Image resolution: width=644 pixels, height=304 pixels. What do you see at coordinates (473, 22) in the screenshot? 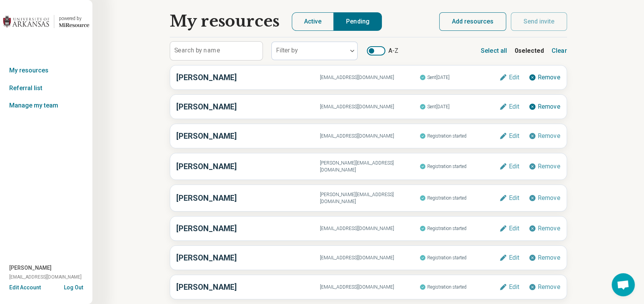
I see `button: Add resources` at bounding box center [473, 22].